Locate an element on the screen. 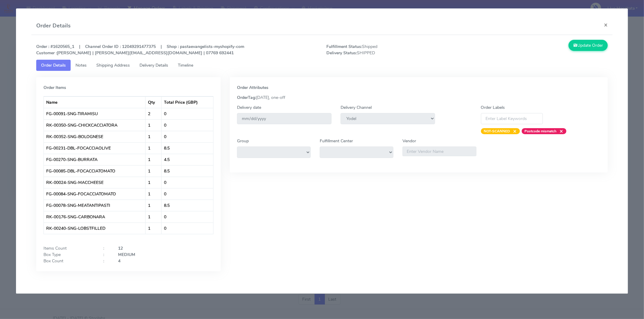 The image size is (644, 319). input: Enter Vendor Name is located at coordinates (439, 151).